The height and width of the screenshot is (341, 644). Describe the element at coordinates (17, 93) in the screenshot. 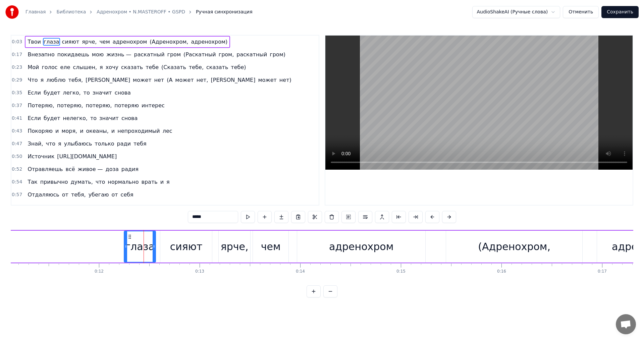

I see `span: 0:35` at that location.